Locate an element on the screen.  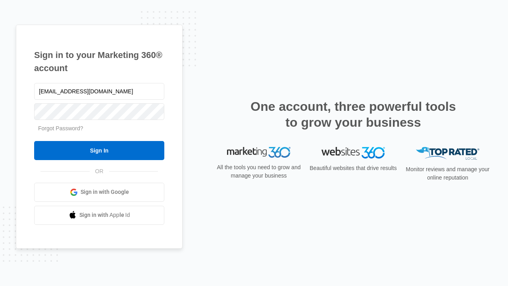
p: Beautiful websites that drive results is located at coordinates (353, 168).